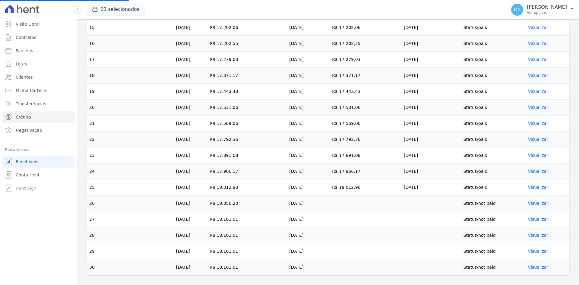  Describe the element at coordinates (26, 37) in the screenshot. I see `span: Contratos` at that location.